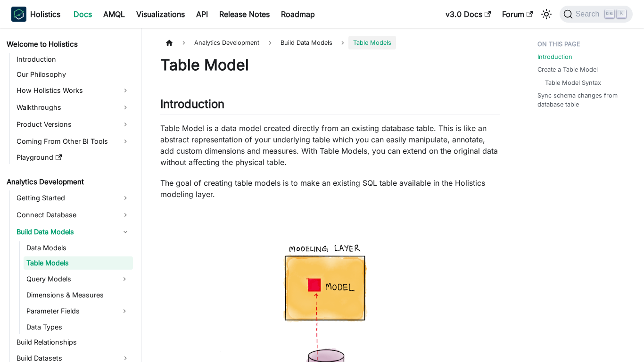  Describe the element at coordinates (583, 100) in the screenshot. I see `a: Sync schema changes from database table` at that location.